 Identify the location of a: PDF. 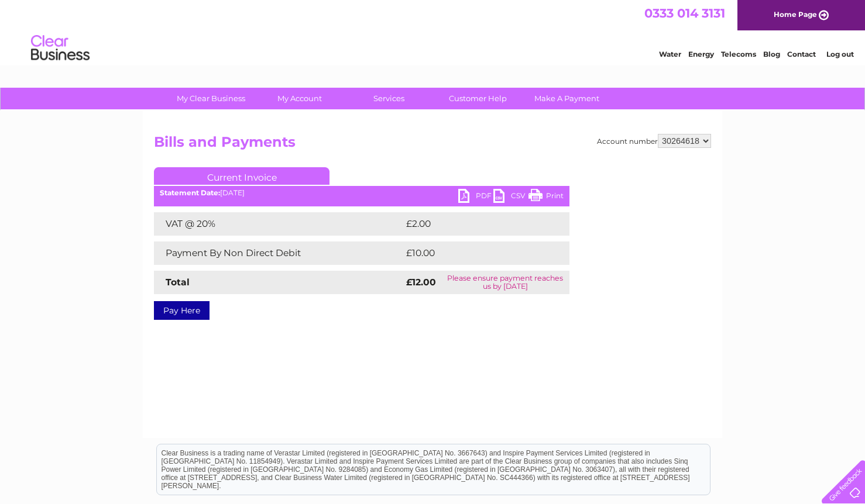
(476, 197).